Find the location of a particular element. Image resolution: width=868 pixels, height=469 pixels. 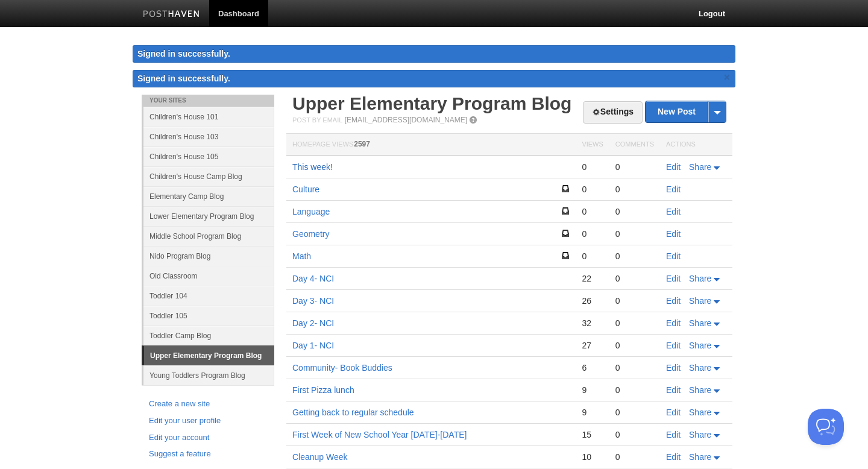

span: Signed in successfully. is located at coordinates (184, 78).